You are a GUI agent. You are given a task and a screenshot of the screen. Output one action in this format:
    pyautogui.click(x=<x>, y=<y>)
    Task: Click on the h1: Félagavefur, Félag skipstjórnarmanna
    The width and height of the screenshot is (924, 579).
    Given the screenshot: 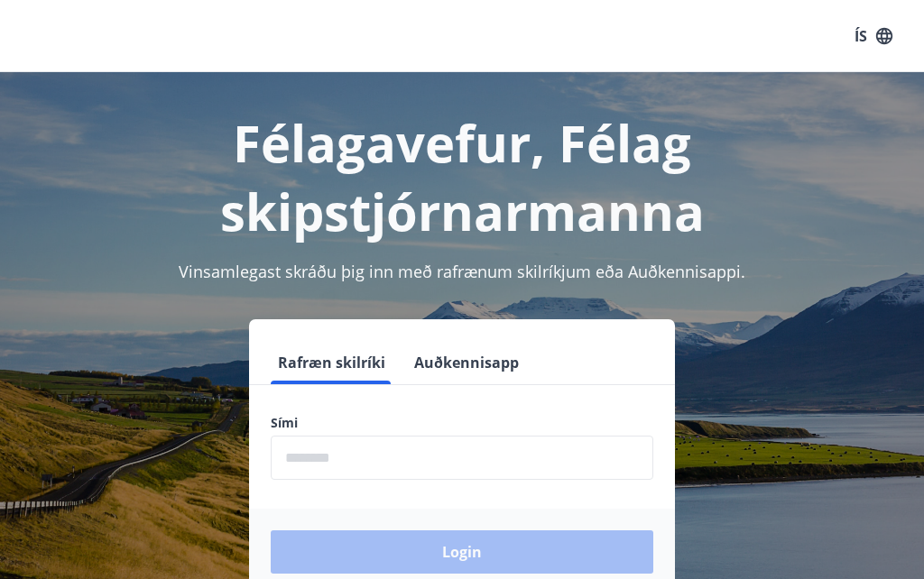 What is the action you would take?
    pyautogui.click(x=462, y=176)
    